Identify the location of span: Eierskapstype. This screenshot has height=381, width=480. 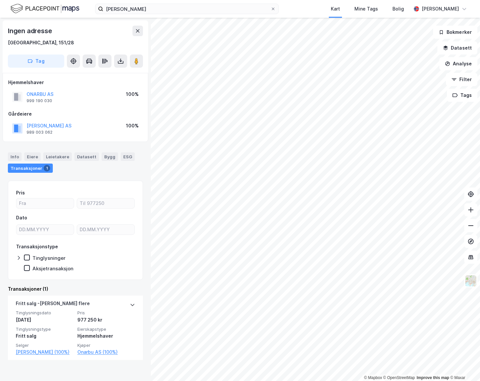
(106, 329).